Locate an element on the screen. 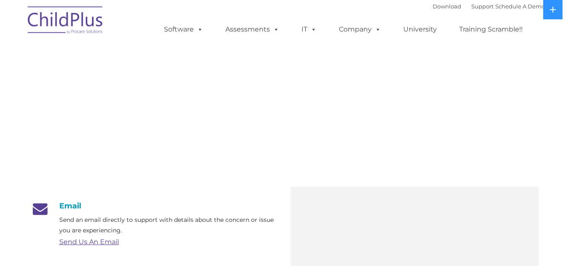  h4: Email is located at coordinates (154, 206).